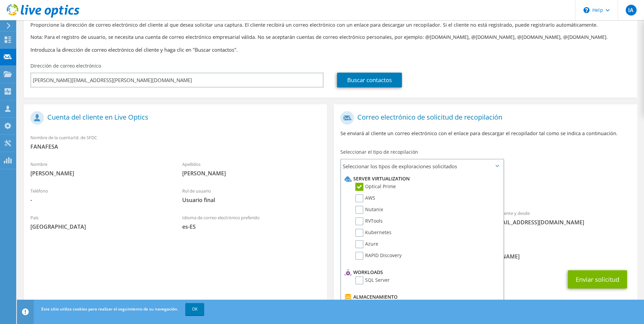 The height and width of the screenshot is (324, 644). I want to click on label: AWS, so click(365, 198).